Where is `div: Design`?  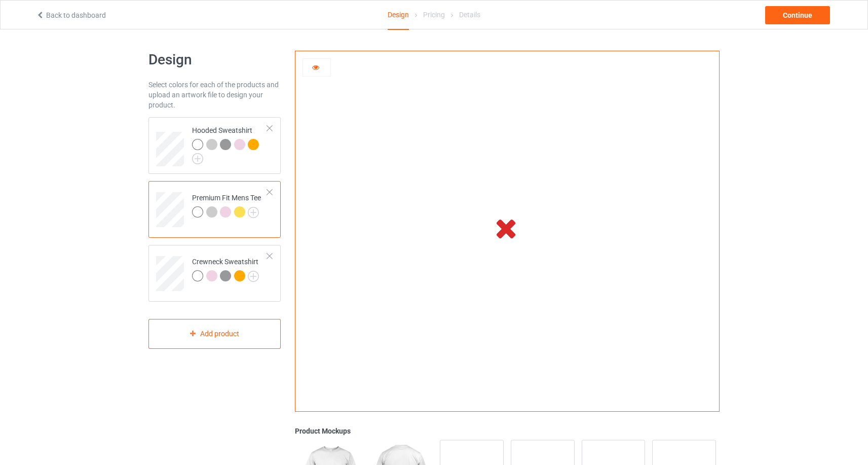
div: Design is located at coordinates (398, 15).